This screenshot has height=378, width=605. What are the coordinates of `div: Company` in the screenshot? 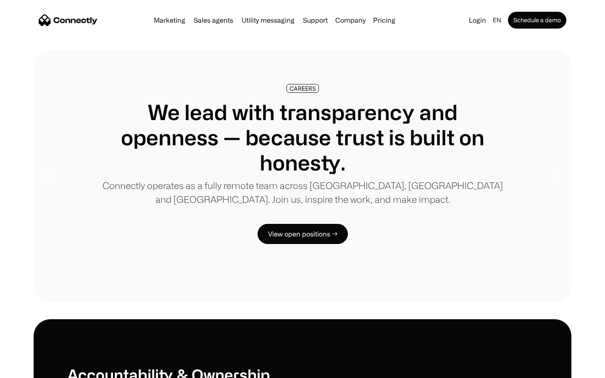 It's located at (350, 20).